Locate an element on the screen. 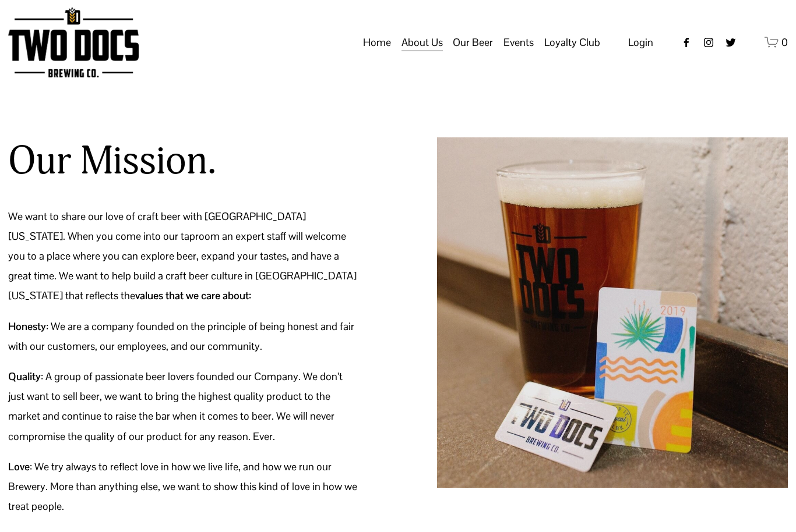 Image resolution: width=796 pixels, height=532 pixels. strong: Honesty is located at coordinates (27, 326).